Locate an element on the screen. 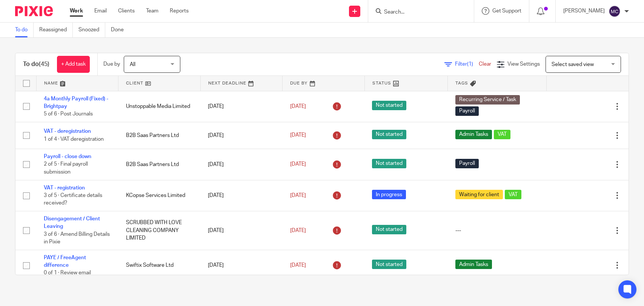 The width and height of the screenshot is (644, 306). span: Tags is located at coordinates (462, 83).